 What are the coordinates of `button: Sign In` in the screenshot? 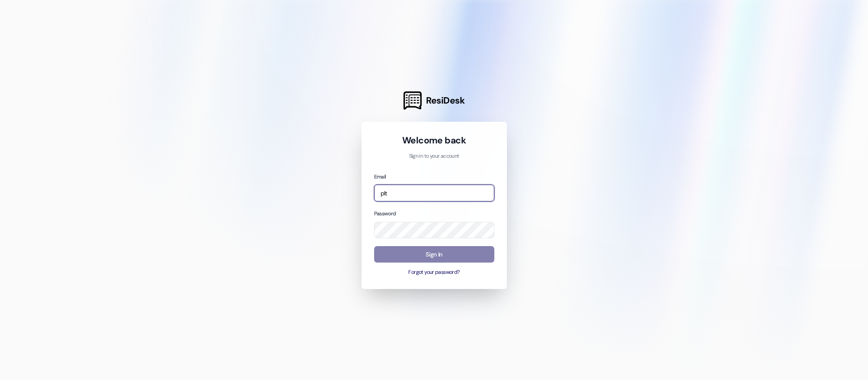 It's located at (434, 254).